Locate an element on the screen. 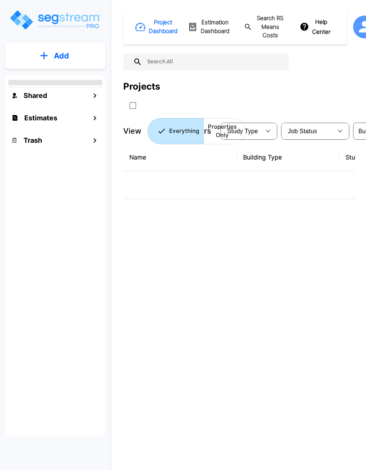  h1: Estimation Dashboard is located at coordinates (215, 27).